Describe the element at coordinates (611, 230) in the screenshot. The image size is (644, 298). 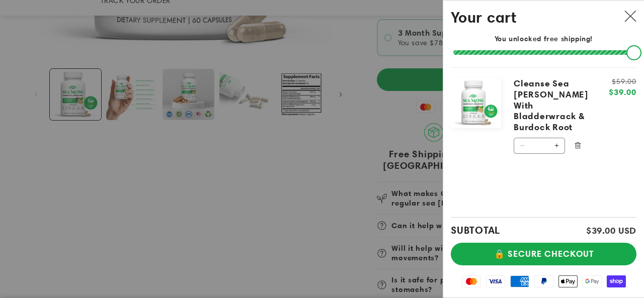
I see `p: $39.00 USD` at that location.